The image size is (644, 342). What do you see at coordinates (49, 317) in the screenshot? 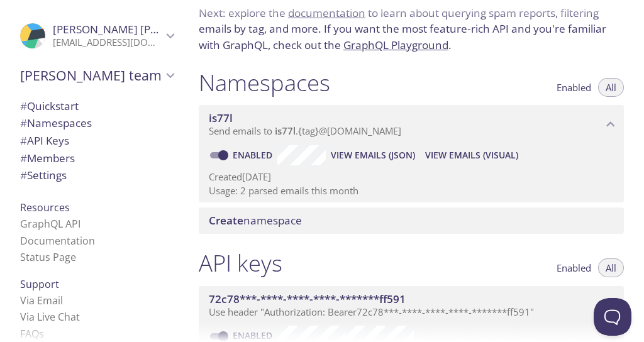
I see `a: Via Live Chat` at bounding box center [49, 317].